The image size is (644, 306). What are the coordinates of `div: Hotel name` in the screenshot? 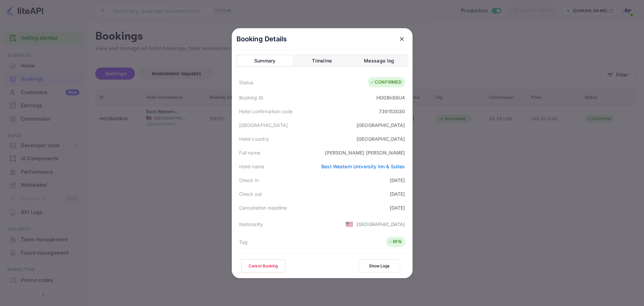 It's located at (252, 166).